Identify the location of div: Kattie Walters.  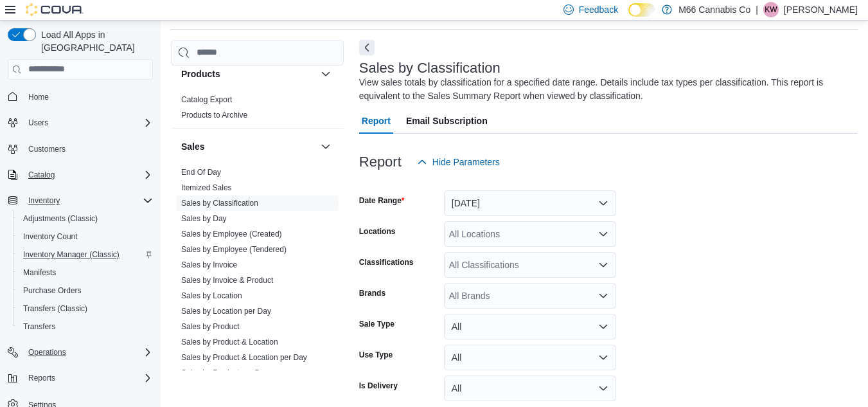
(771, 9).